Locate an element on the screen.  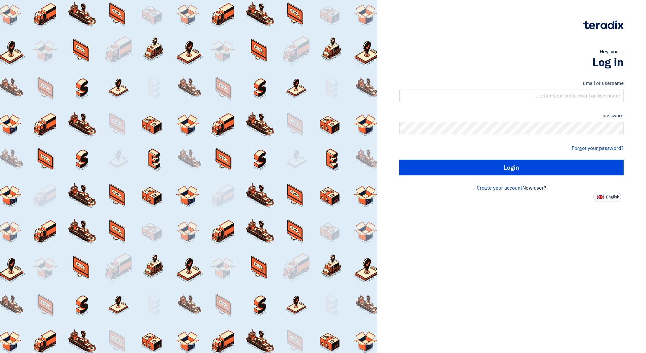
input: Enter your work email or username... is located at coordinates (511, 96).